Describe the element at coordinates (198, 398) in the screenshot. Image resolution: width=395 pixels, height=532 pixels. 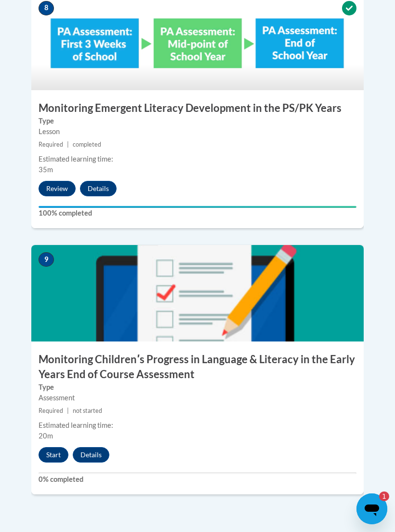
I see `div: Assessment` at that location.